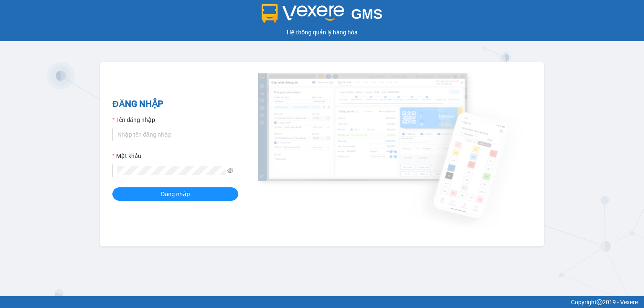 The image size is (644, 308). Describe the element at coordinates (175, 134) in the screenshot. I see `input: Tên đăng nhập` at that location.